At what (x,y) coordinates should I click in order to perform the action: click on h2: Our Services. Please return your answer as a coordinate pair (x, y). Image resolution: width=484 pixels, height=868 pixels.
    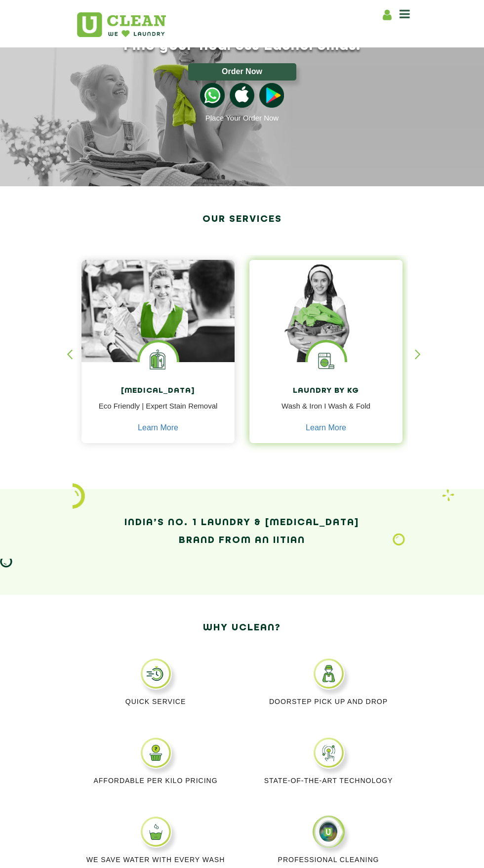
    Looking at the image, I should click on (242, 219).